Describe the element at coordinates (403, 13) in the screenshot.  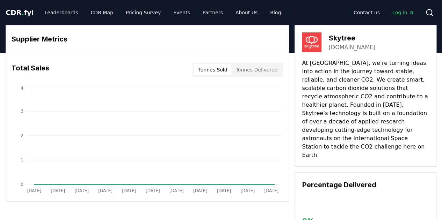
I see `a: Log in` at that location.